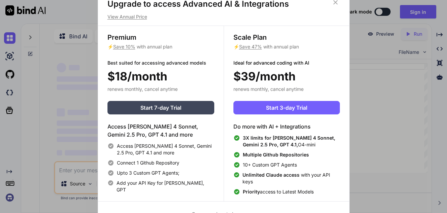 This screenshot has width=447, height=213. I want to click on p: View Annual Price, so click(224, 17).